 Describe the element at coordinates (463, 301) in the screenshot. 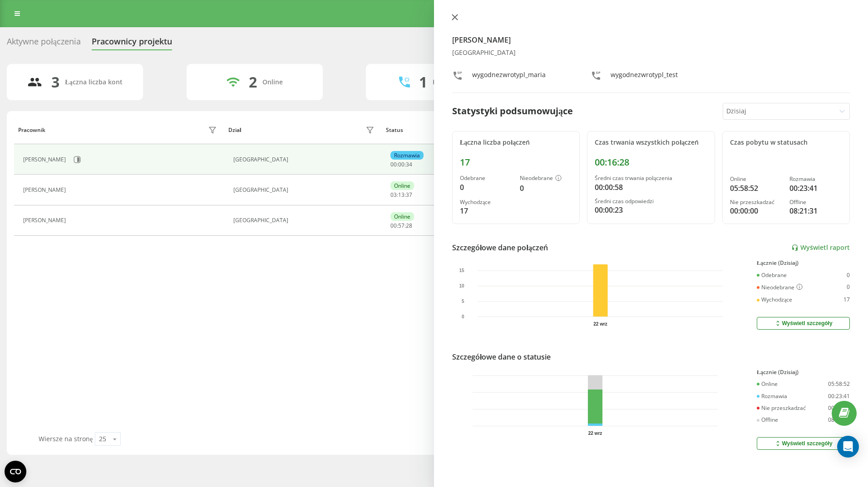

I see `text: 5` at that location.